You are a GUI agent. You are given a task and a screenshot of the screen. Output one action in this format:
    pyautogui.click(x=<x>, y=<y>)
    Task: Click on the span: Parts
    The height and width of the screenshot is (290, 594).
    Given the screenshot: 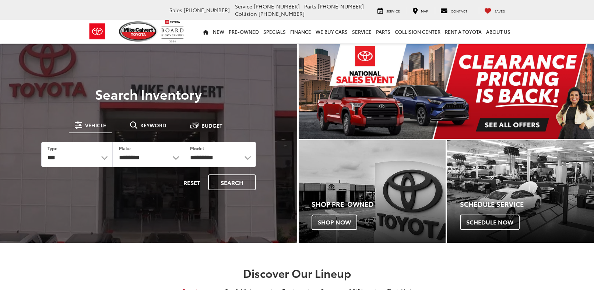 What is the action you would take?
    pyautogui.click(x=310, y=6)
    